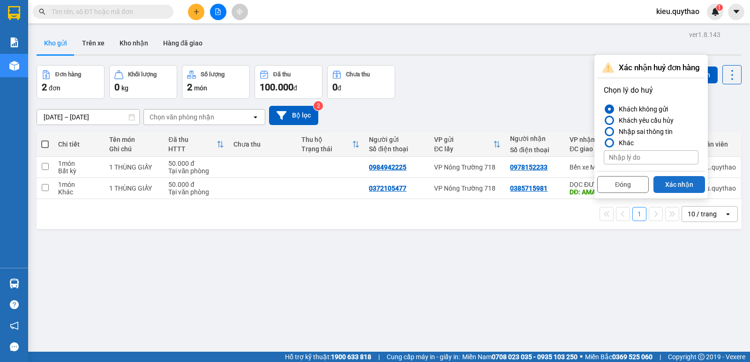 This screenshot has width=750, height=362. I want to click on div: Khách không gửi, so click(641, 109).